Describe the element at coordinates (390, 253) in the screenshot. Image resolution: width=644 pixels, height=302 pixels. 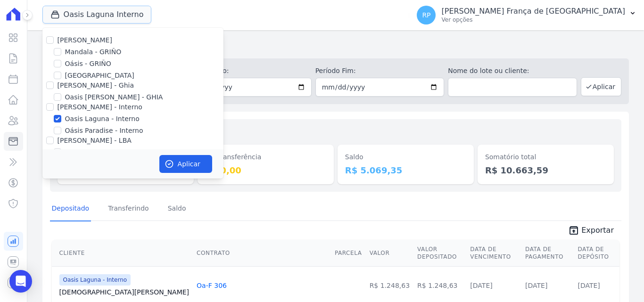
I see `th: Valor` at that location.